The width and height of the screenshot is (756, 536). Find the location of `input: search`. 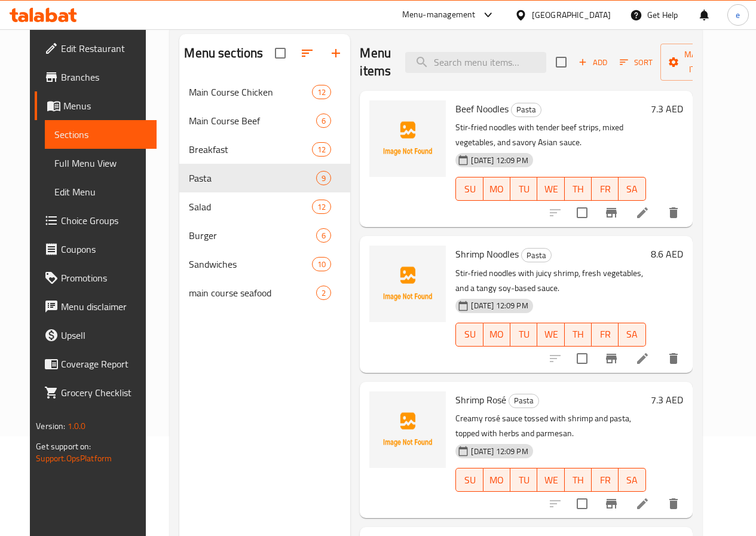

input: search is located at coordinates (475, 62).